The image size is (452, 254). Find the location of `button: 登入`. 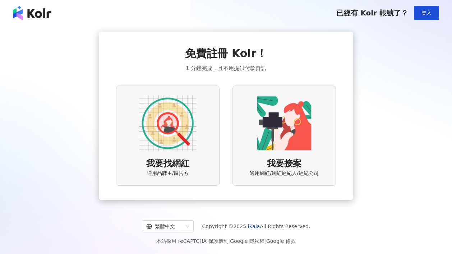

button: 登入 is located at coordinates (426, 13).